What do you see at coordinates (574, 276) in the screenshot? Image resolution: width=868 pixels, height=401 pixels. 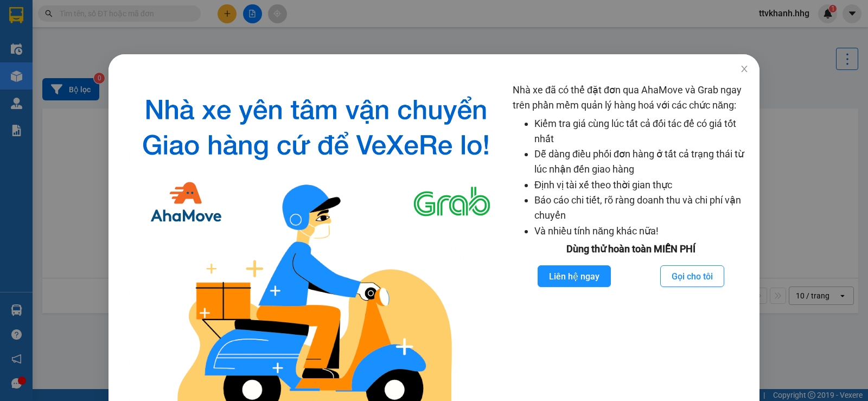 I see `span: Liên hệ ngay` at bounding box center [574, 276].